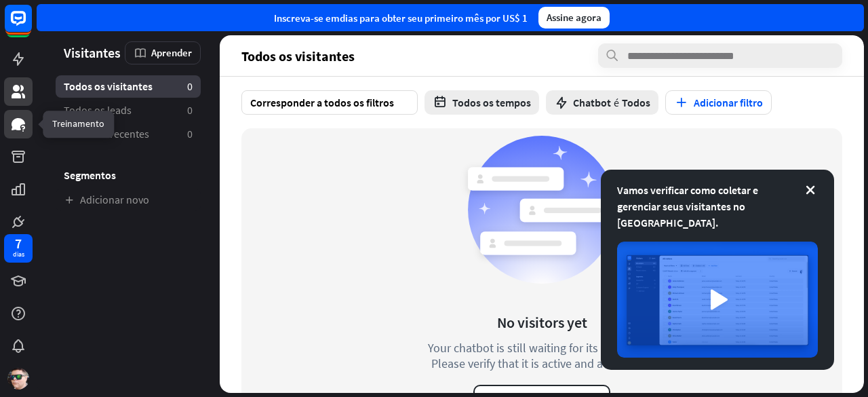 The height and width of the screenshot is (397, 868). Describe the element at coordinates (718, 299) in the screenshot. I see `img: imagem` at that location.